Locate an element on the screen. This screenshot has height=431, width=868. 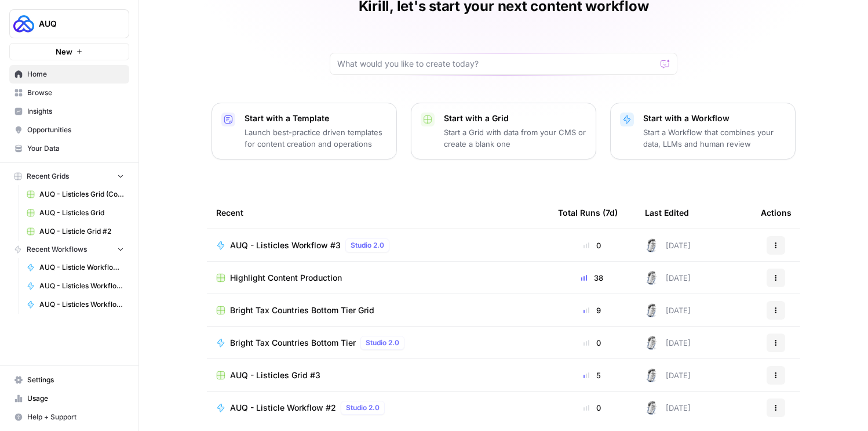
a: Settings is located at coordinates (69, 380).